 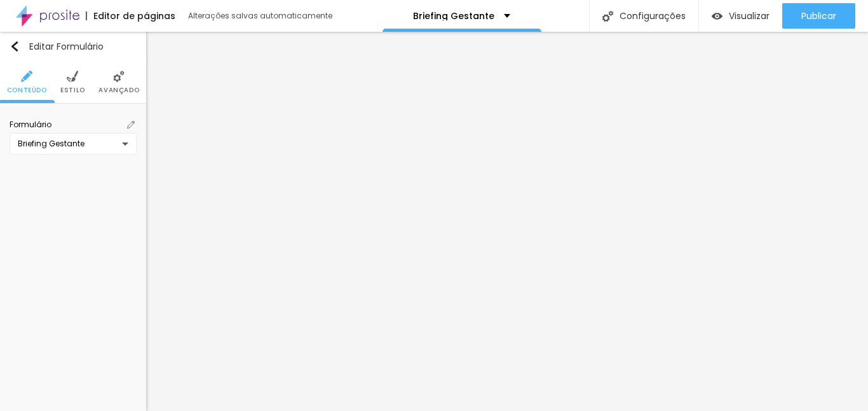 What do you see at coordinates (73, 91) in the screenshot?
I see `span: Estilo` at bounding box center [73, 91].